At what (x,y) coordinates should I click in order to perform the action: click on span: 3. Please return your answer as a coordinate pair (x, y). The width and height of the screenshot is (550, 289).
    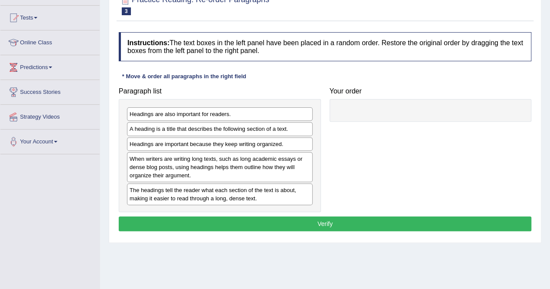
    Looking at the image, I should click on (126, 11).